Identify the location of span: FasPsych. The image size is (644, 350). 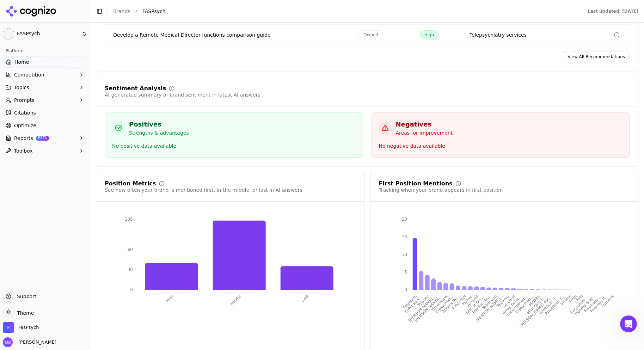
(28, 327).